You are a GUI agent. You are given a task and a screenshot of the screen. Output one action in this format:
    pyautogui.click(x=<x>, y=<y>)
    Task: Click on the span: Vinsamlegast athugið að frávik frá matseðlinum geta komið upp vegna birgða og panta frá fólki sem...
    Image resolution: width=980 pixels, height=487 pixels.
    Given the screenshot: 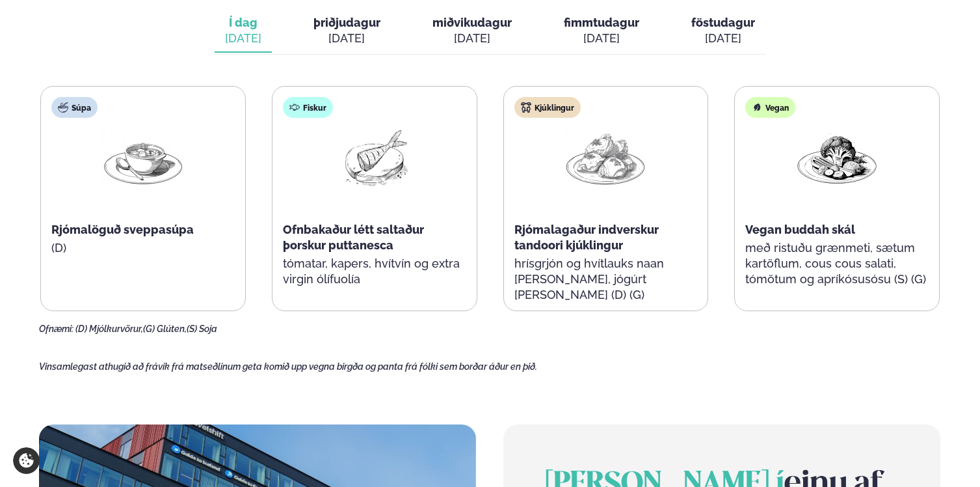 What is the action you would take?
    pyautogui.click(x=288, y=367)
    